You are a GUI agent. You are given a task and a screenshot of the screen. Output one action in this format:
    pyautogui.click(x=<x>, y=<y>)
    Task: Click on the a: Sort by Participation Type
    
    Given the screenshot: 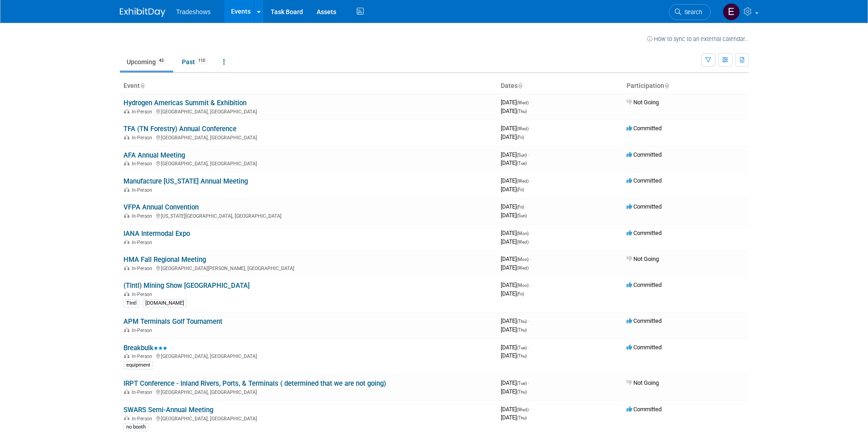 What is the action you would take?
    pyautogui.click(x=667, y=86)
    